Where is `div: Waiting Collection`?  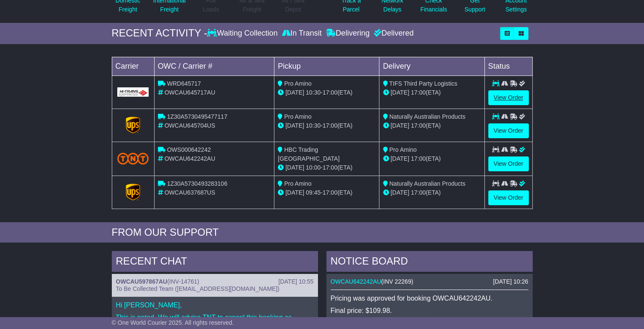
div: Waiting Collection is located at coordinates (243, 34).